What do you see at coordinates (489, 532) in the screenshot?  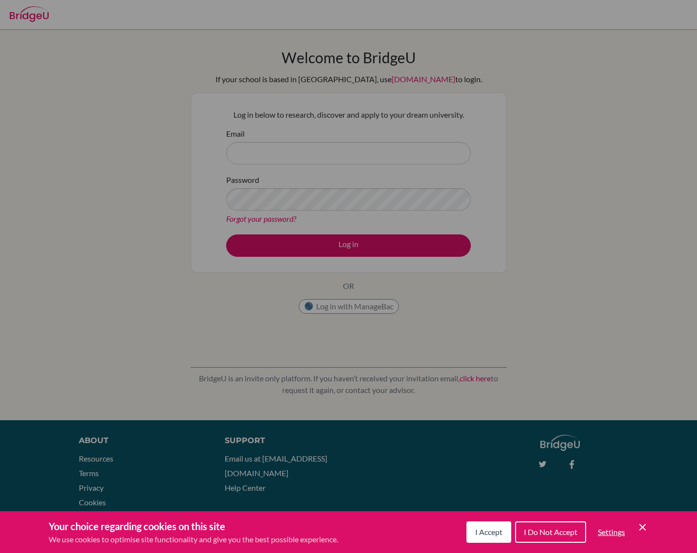 I see `button: I Accept` at bounding box center [489, 532].